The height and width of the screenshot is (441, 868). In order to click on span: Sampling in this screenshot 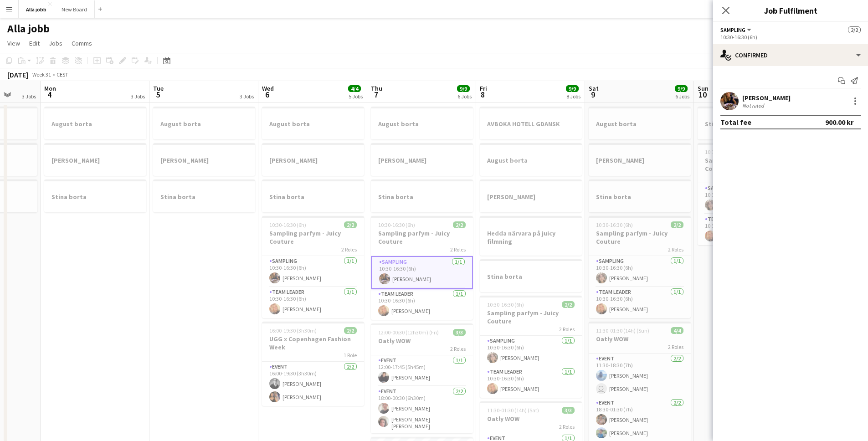, I will do `click(733, 30)`.